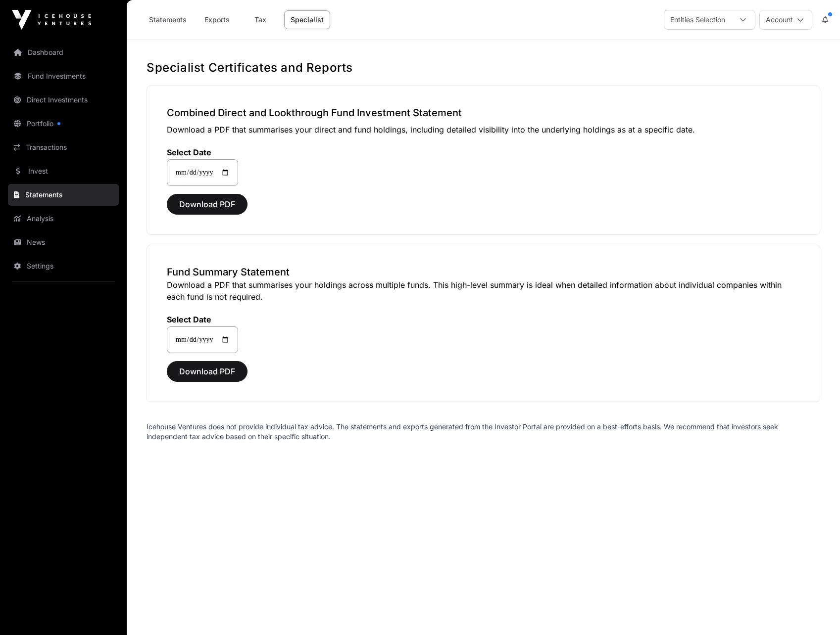 This screenshot has width=840, height=635. I want to click on a: Exports, so click(217, 20).